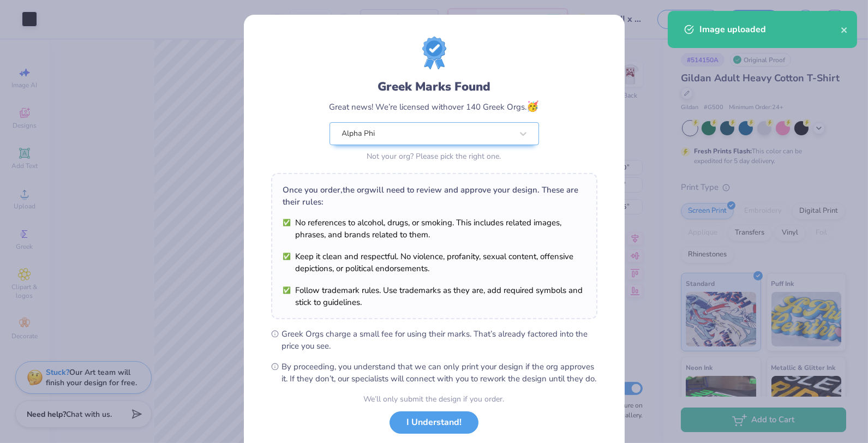 This screenshot has width=868, height=443. What do you see at coordinates (440, 373) in the screenshot?
I see `span: By proceeding, you understand that we can only print your design if the org approves it. If they ...` at bounding box center [440, 373].